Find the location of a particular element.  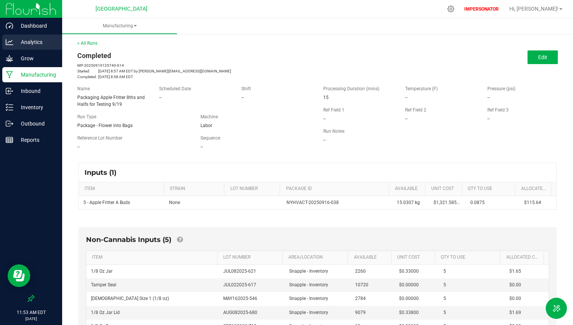

a: STRAINSortable is located at coordinates (196, 189).